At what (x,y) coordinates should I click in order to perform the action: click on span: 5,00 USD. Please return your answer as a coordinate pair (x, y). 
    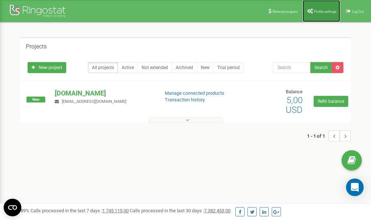
    Looking at the image, I should click on (294, 105).